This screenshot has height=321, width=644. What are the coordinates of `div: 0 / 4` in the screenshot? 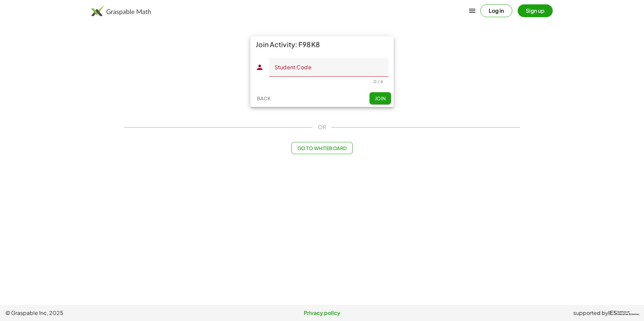 It's located at (378, 81).